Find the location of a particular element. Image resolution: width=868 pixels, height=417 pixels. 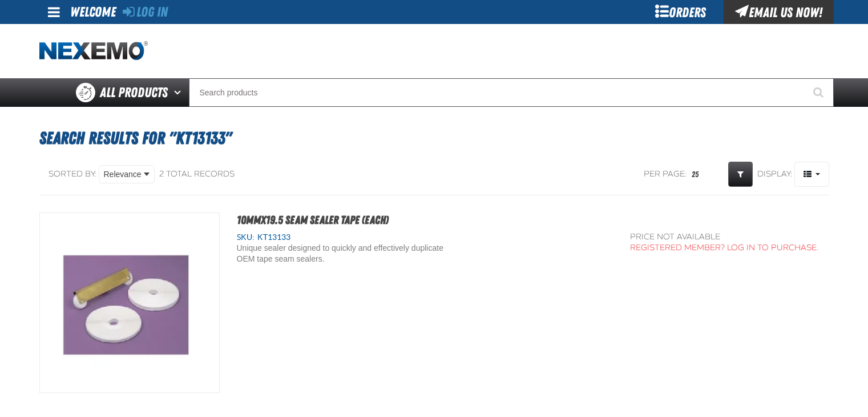

span: Display: is located at coordinates (774, 174).